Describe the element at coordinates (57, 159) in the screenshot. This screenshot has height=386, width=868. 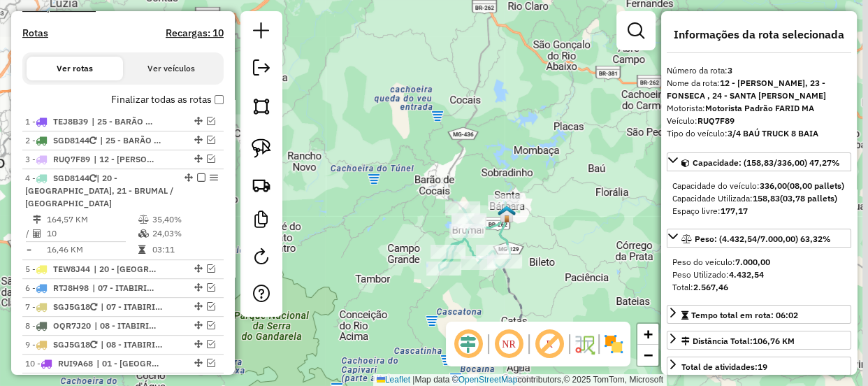
I see `span: 3 -` at that location.